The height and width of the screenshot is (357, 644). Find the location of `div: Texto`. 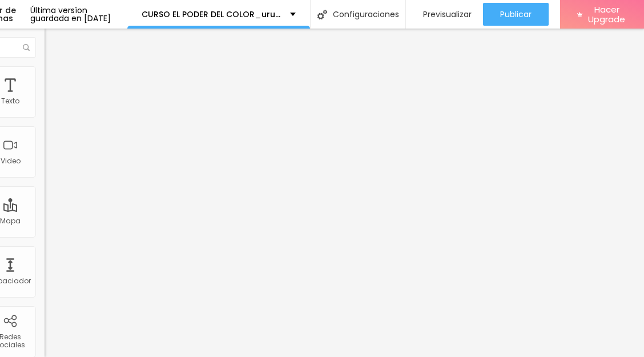

div: Texto is located at coordinates (10, 101).